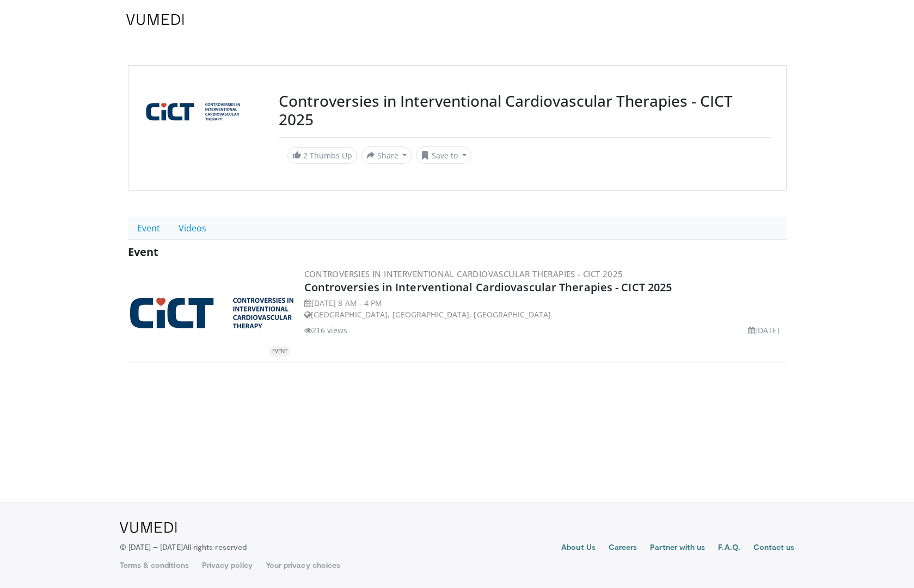 Image resolution: width=914 pixels, height=588 pixels. I want to click on a: Videos, so click(192, 228).